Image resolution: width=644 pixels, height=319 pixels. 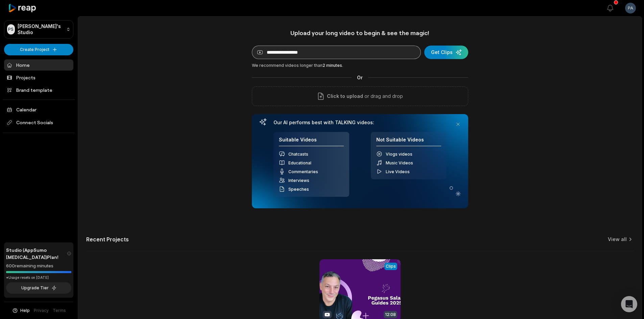 I want to click on h2: Recent Projects, so click(x=107, y=240).